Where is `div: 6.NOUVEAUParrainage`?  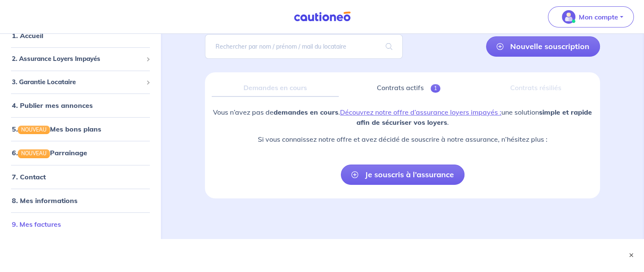 div: 6.NOUVEAUParrainage is located at coordinates (80, 152).